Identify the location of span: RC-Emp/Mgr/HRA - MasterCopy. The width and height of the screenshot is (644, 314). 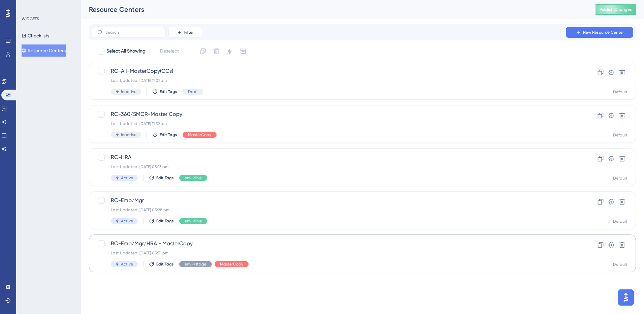
(336, 243).